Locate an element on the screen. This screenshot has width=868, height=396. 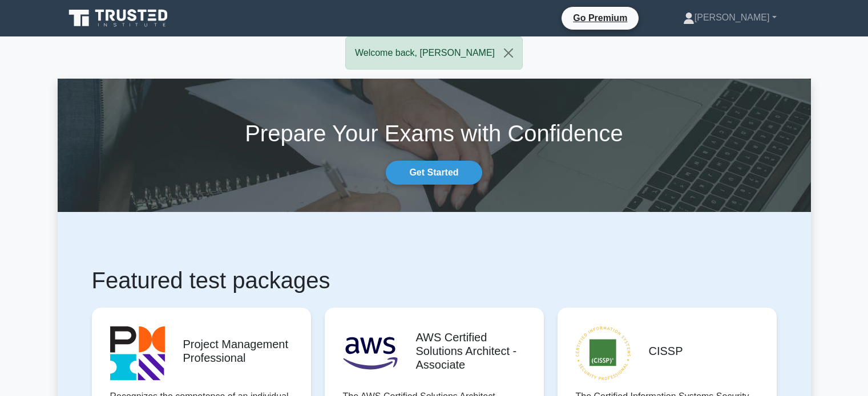
h1: Prepare Your Exams with Confidence is located at coordinates (434, 134).